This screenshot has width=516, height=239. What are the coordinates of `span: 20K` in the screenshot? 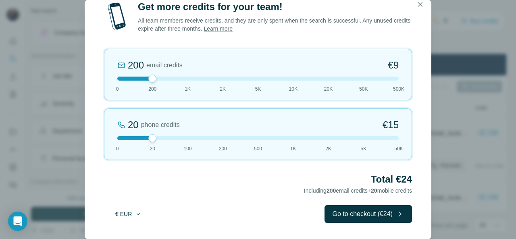 It's located at (328, 89).